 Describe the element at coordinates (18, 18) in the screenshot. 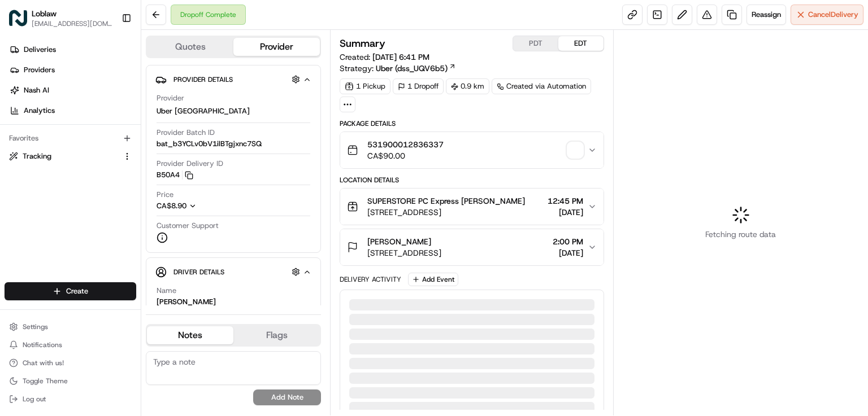

I see `img: Loblaw` at that location.